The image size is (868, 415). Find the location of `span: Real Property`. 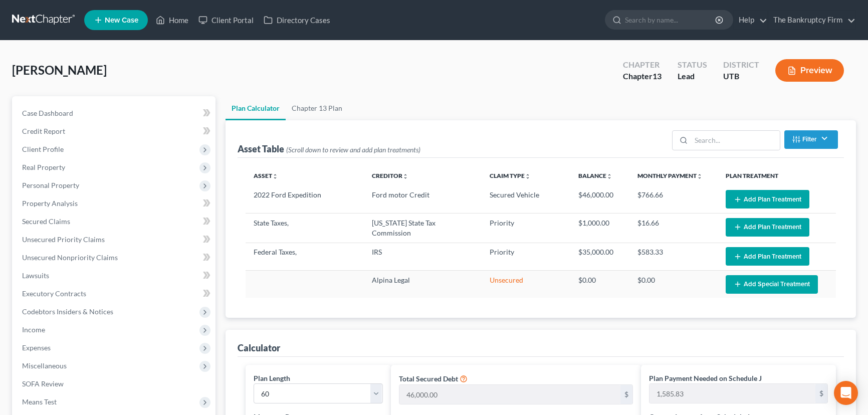

span: Real Property is located at coordinates (44, 167).